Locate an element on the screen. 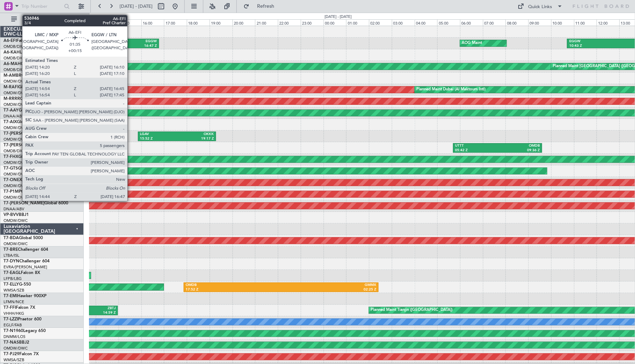  div: 15:52 Z is located at coordinates (158, 139).